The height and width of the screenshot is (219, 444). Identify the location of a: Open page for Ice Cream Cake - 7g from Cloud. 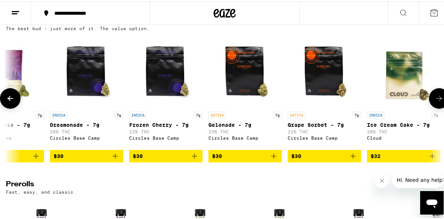
(404, 91).